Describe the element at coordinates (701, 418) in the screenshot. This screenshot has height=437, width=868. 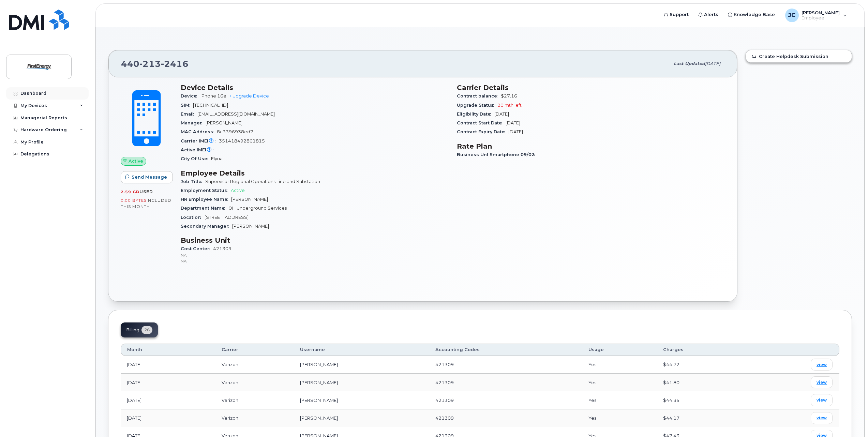
I see `div: $44.17` at that location.